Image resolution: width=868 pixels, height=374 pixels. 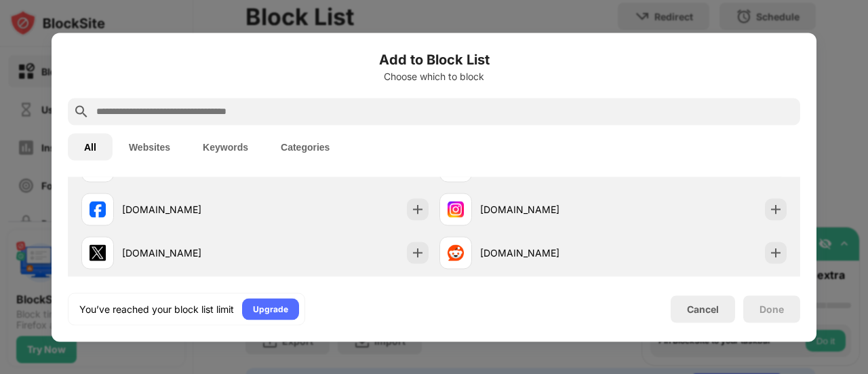 I want to click on button: Keywords, so click(x=225, y=146).